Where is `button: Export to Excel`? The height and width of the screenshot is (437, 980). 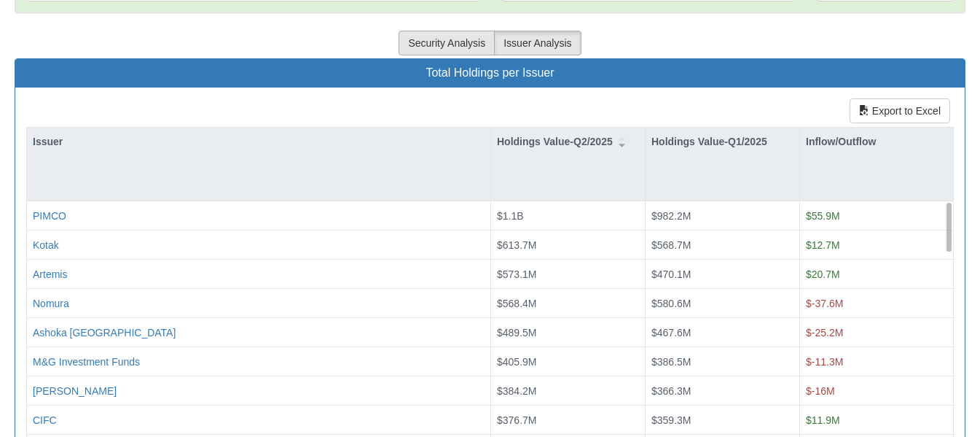
button: Export to Excel is located at coordinates (900, 111).